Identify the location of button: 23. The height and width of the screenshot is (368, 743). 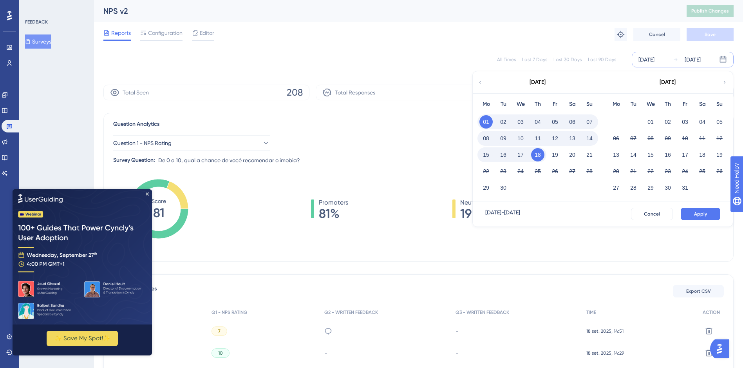
(668, 171).